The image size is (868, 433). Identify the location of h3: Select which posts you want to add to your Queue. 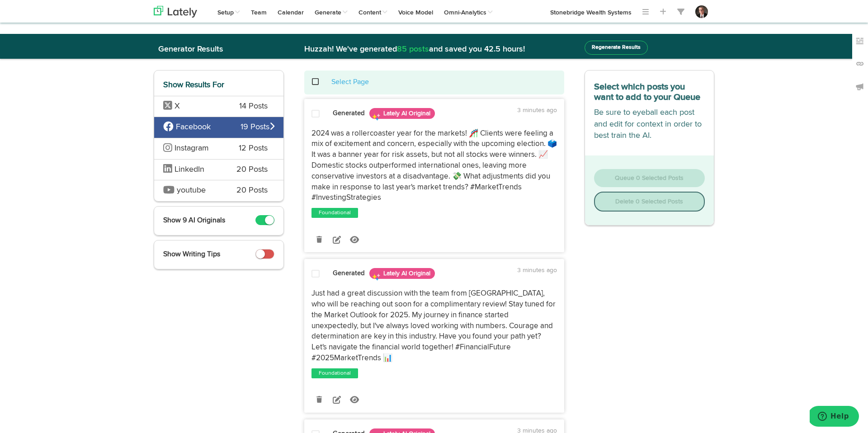
(650, 91).